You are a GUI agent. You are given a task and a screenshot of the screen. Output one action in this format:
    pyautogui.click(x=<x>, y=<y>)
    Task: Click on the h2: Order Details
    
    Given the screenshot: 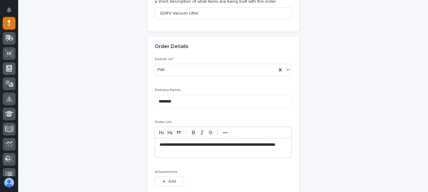 What is the action you would take?
    pyautogui.click(x=171, y=47)
    